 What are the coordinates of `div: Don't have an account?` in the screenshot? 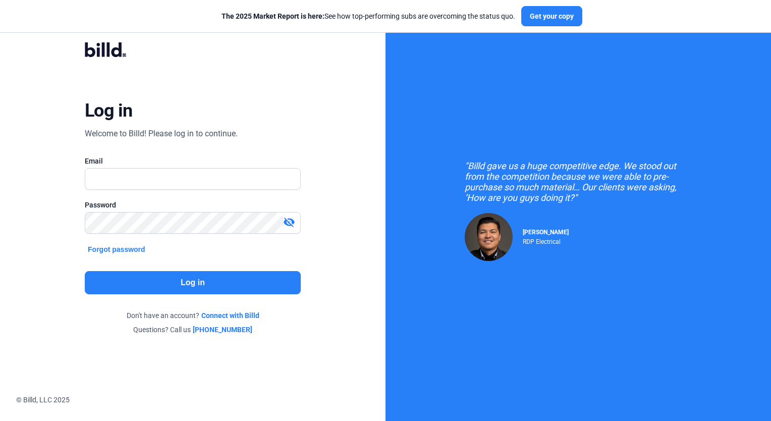 It's located at (193, 316).